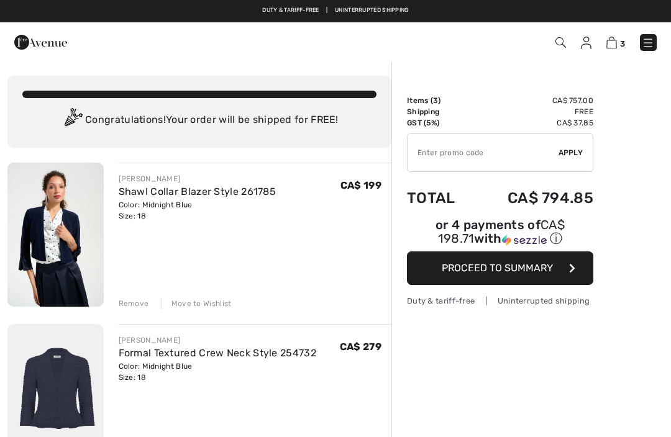 This screenshot has width=671, height=437. What do you see at coordinates (360, 347) in the screenshot?
I see `span: CA$ 279` at bounding box center [360, 347].